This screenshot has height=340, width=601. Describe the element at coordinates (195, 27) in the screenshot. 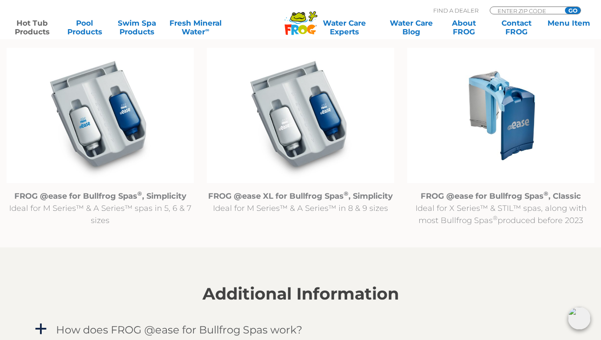

I see `a: Fresh MineralWater∞` at that location.